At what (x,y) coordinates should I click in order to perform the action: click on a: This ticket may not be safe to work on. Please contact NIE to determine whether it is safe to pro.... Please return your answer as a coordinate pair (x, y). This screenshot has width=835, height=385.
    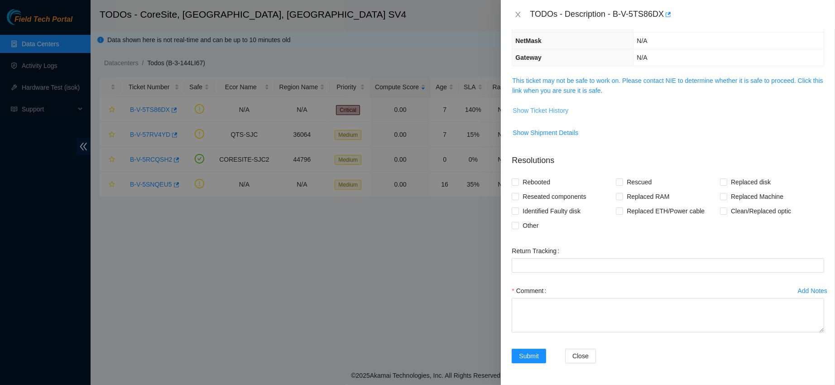
    Looking at the image, I should click on (667, 86).